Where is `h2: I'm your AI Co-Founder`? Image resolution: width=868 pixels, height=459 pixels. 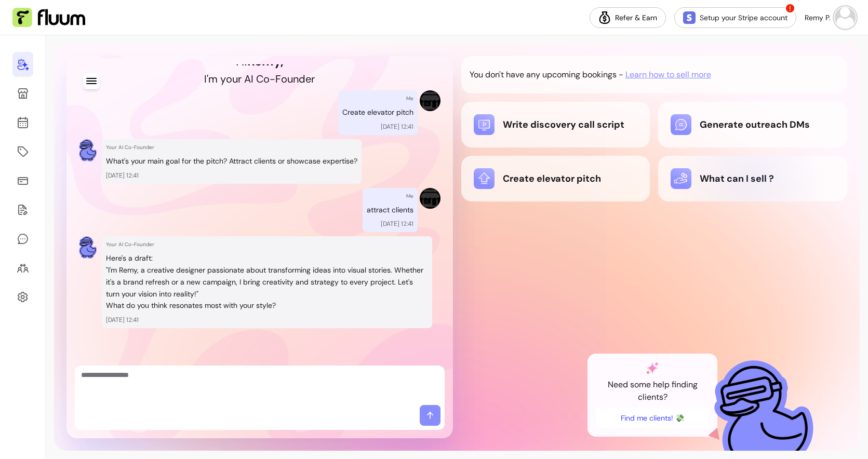 h2: I'm your AI Co-Founder is located at coordinates (259, 79).